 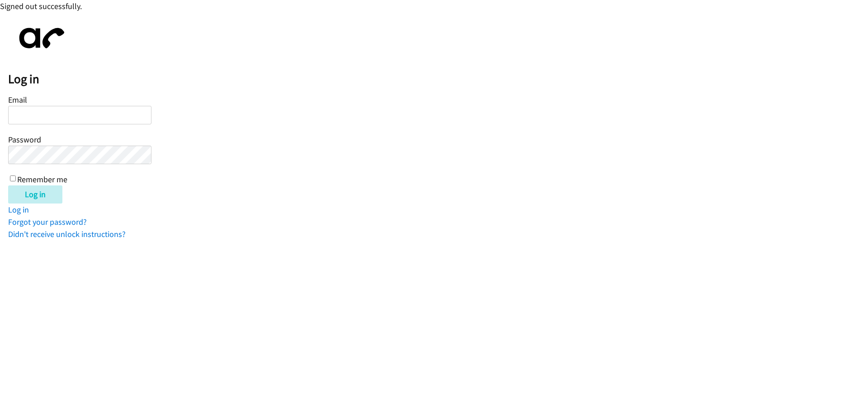 What do you see at coordinates (67, 234) in the screenshot?
I see `a: Didn't receive unlock instructions?` at bounding box center [67, 234].